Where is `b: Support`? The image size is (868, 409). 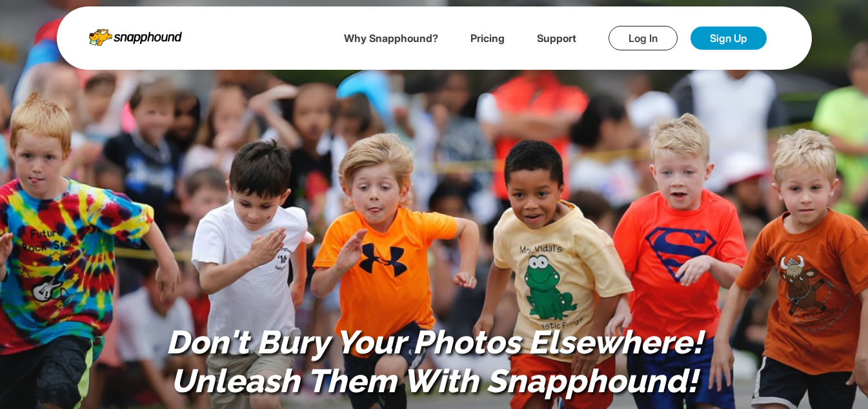 b: Support is located at coordinates (556, 38).